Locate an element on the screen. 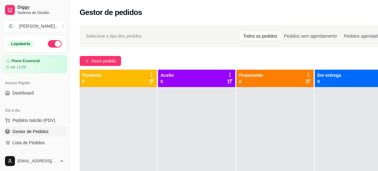 The width and height of the screenshot is (378, 171). h2: Gestor de pedidos is located at coordinates (111, 12).